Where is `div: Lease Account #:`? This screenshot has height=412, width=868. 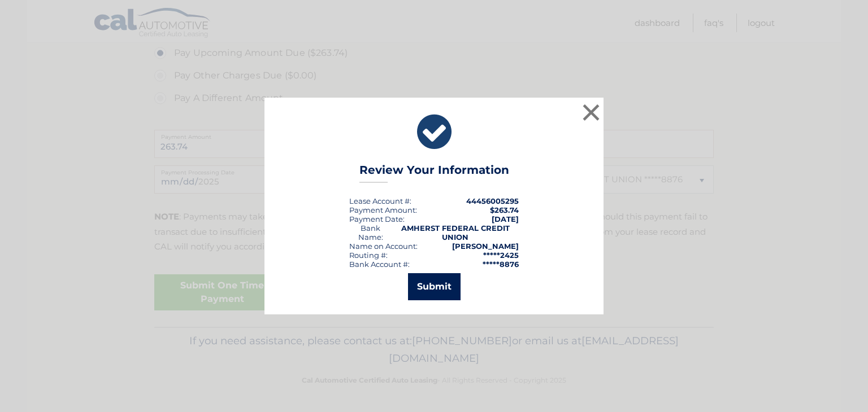 div: Lease Account #: is located at coordinates (381, 201).